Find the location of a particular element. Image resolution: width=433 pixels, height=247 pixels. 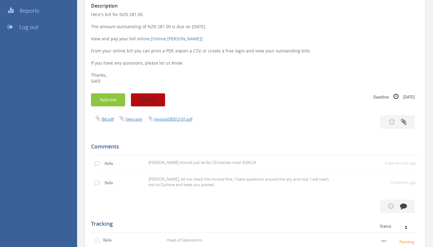

img: user-icon.png is located at coordinates (99, 240).